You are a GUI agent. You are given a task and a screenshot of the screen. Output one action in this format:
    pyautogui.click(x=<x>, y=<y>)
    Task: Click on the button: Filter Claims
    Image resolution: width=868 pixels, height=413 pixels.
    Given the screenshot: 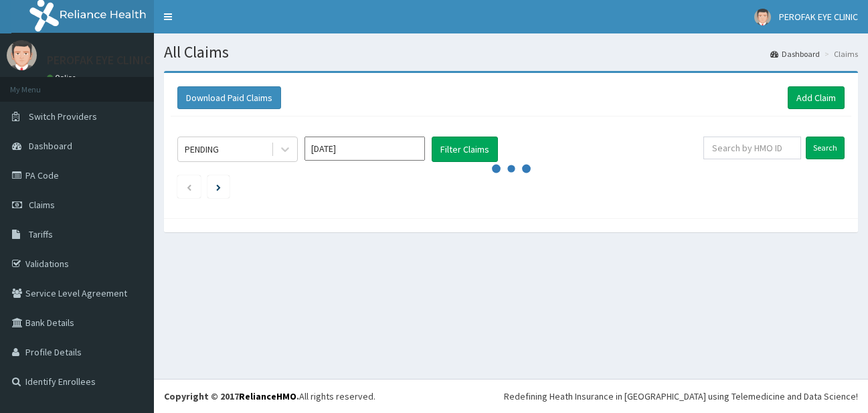 What is the action you would take?
    pyautogui.click(x=465, y=149)
    